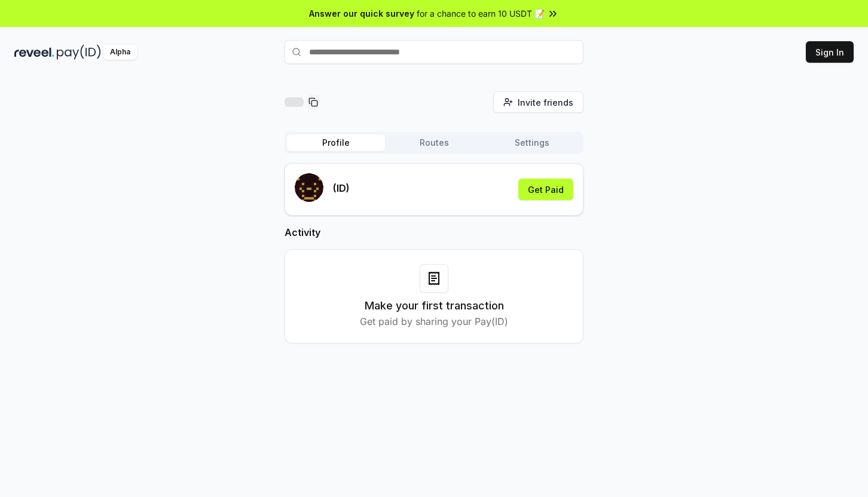  What do you see at coordinates (480, 13) in the screenshot?
I see `span: for a chance to earn 10 USDT 📝` at bounding box center [480, 13].